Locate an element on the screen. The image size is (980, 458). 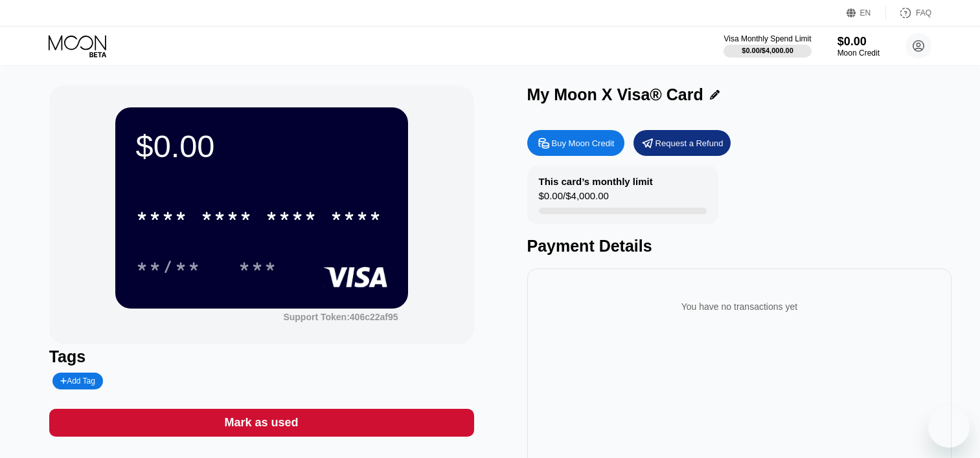
div: $0.00Moon Credit is located at coordinates (858, 46).